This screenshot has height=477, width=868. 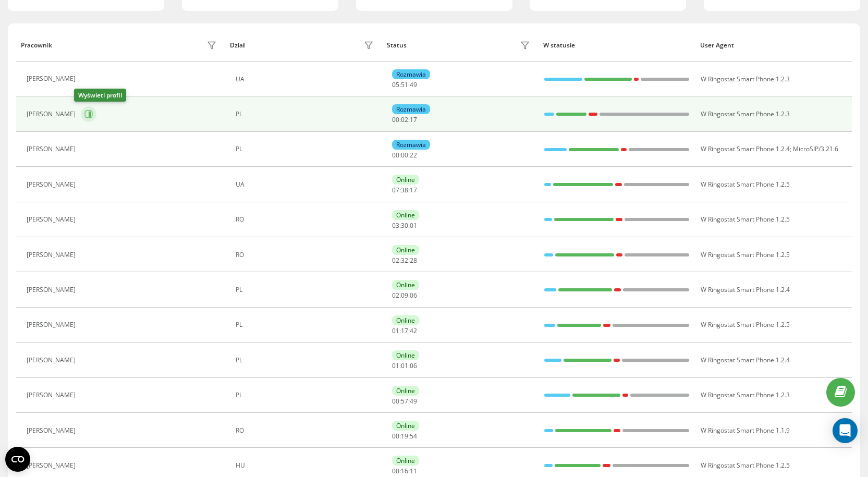 What do you see at coordinates (404, 401) in the screenshot?
I see `span: 57` at bounding box center [404, 401].